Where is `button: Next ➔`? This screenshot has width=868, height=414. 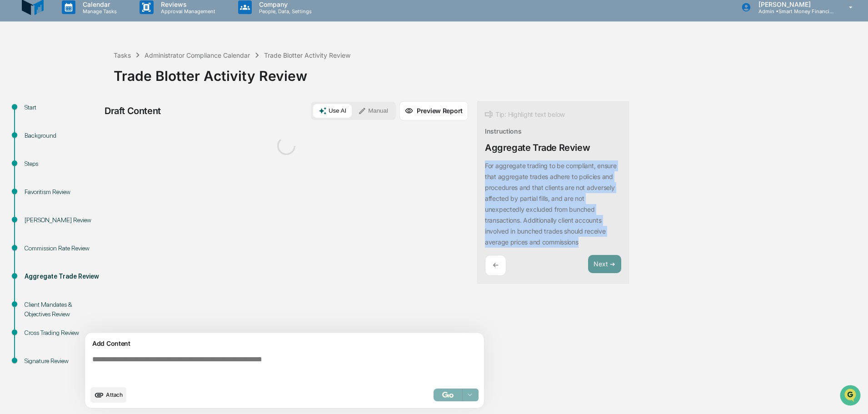
button: Next ➔ is located at coordinates (604, 264).